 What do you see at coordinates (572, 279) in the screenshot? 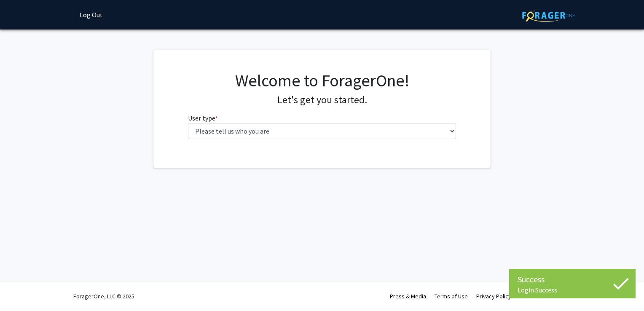
I see `div: Success` at bounding box center [572, 279].